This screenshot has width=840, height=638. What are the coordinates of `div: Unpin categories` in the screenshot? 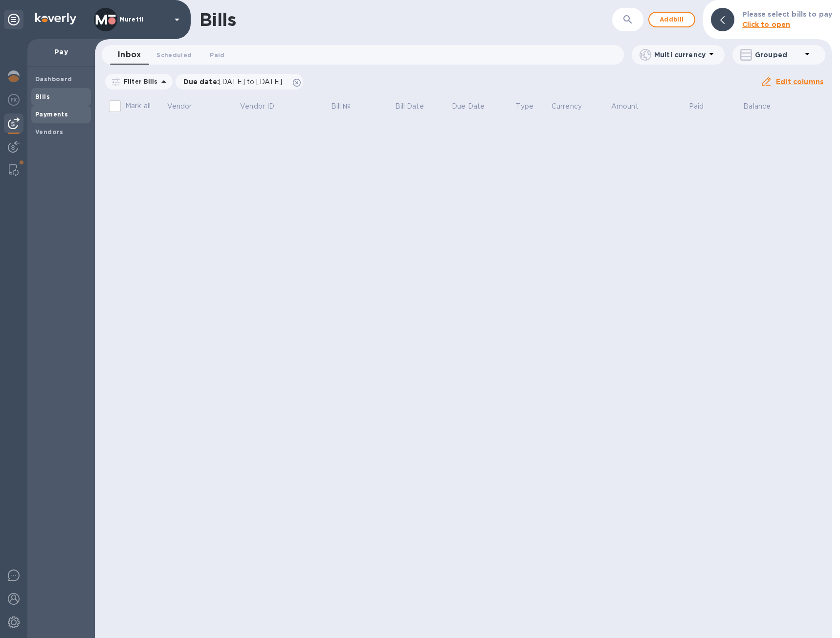 It's located at (13, 19).